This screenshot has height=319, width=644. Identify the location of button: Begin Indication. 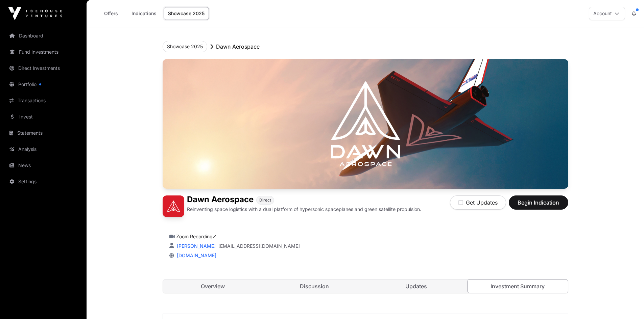
(538, 203).